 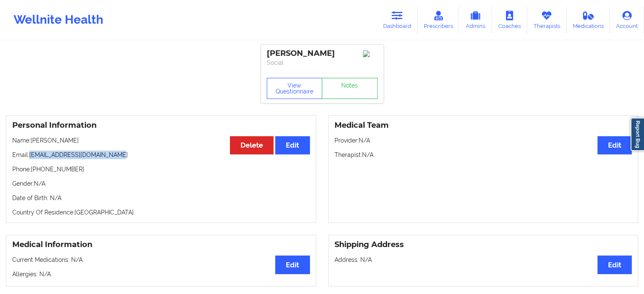 I want to click on button: View Questionnaire, so click(x=295, y=88).